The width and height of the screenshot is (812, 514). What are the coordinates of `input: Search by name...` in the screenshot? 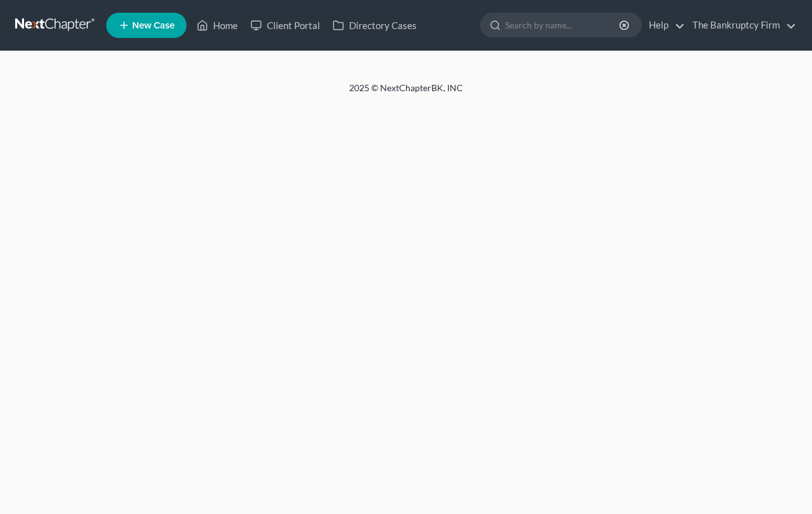 It's located at (563, 25).